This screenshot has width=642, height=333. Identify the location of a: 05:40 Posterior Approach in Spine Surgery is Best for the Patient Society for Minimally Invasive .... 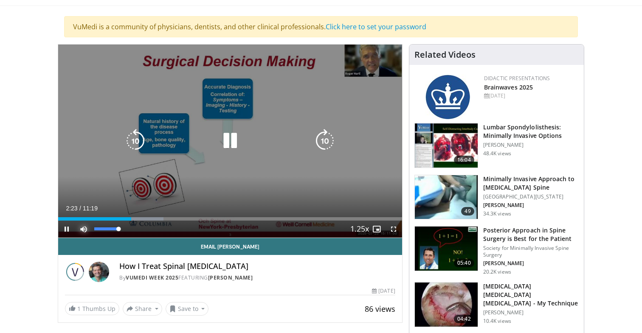
(496, 251).